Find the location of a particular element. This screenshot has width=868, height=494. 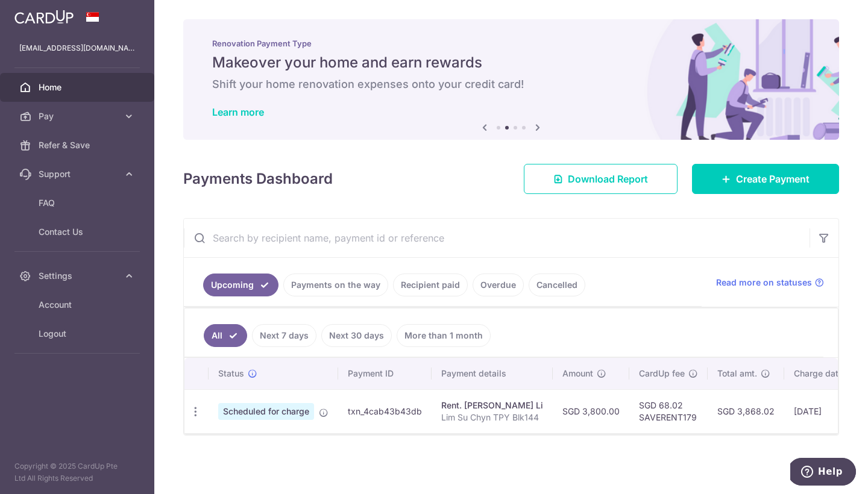

td: SGD 68.02 SAVERENT179 is located at coordinates (668, 411).